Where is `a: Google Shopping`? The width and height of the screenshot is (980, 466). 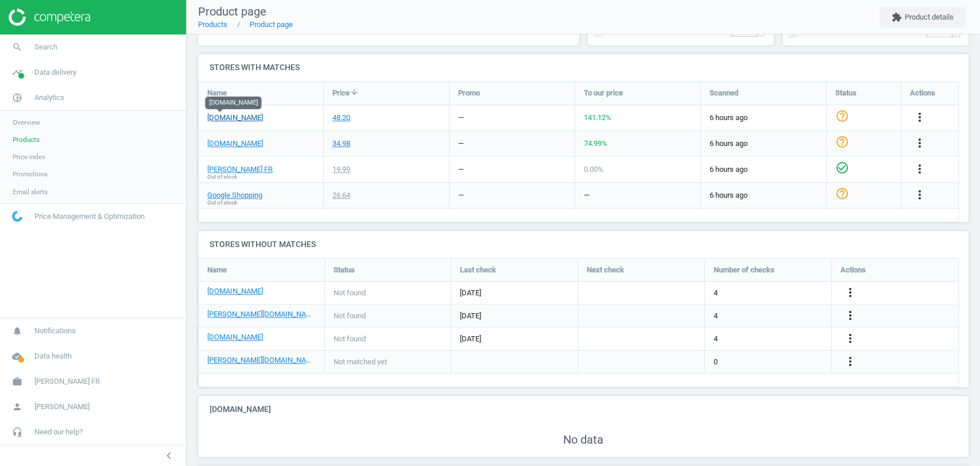
a: Google Shopping is located at coordinates (235, 195).